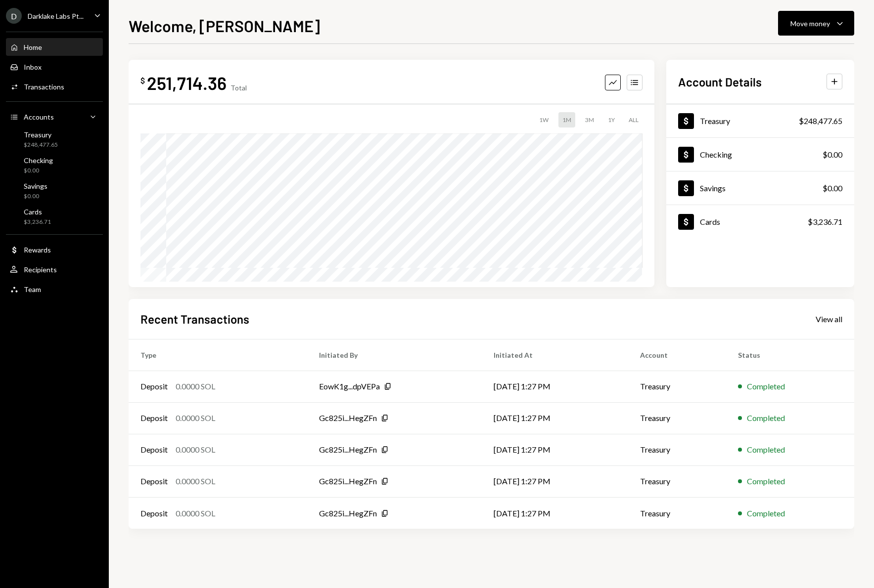 The height and width of the screenshot is (588, 874). I want to click on div: Home, so click(33, 47).